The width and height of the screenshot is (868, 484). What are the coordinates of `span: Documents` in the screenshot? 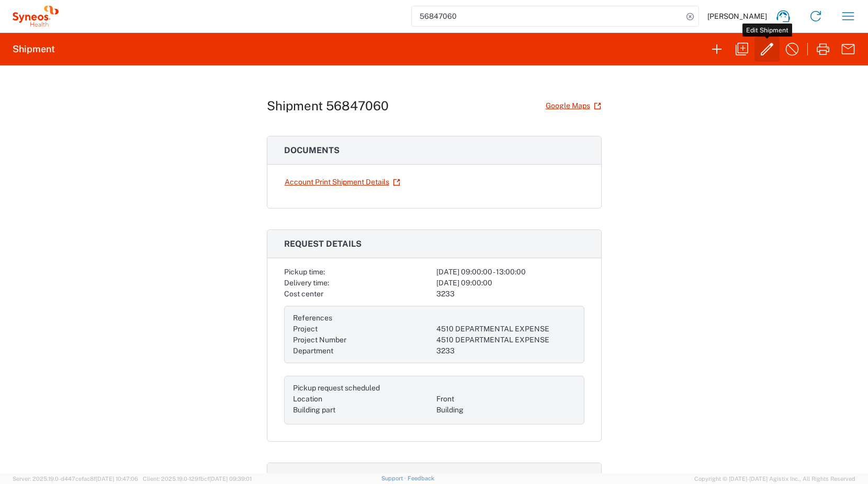 It's located at (312, 150).